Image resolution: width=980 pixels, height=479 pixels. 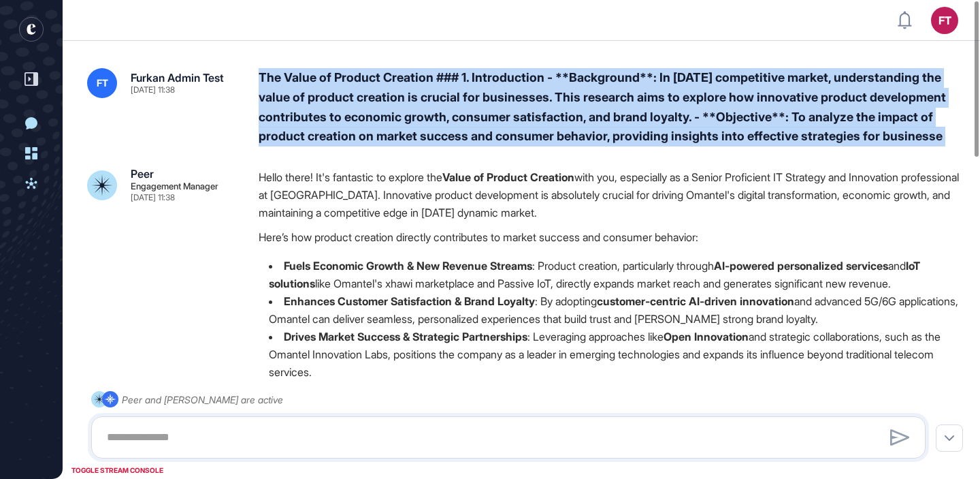 I want to click on strong: Value of Product Creation, so click(x=509, y=177).